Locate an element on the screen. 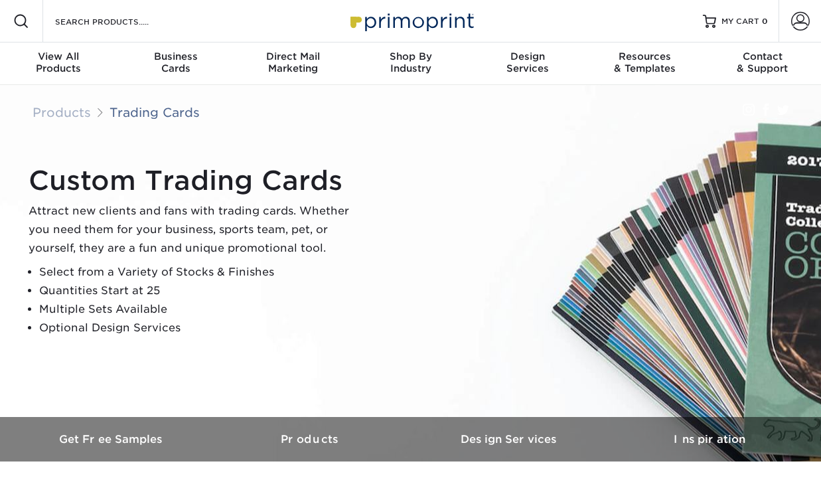  span: 0 is located at coordinates (765, 21).